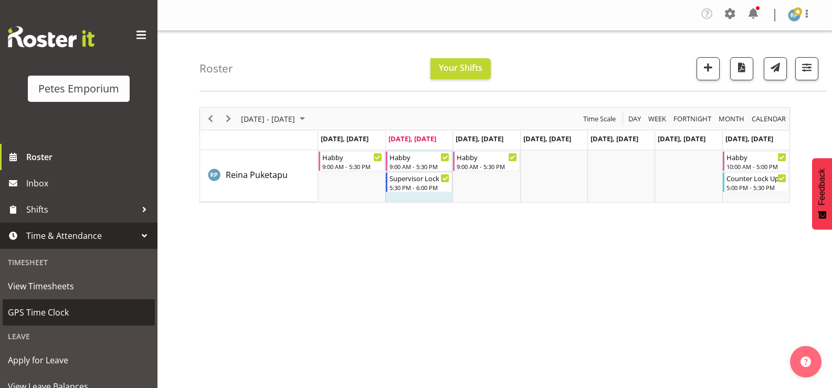  I want to click on a: View Timesheets, so click(79, 286).